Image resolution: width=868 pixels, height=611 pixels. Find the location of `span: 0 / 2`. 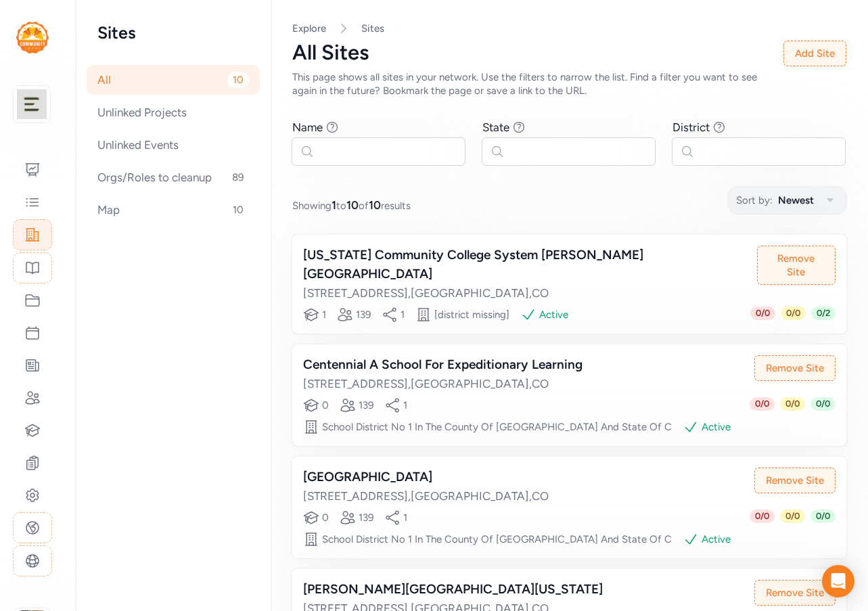

span: 0 / 2 is located at coordinates (824, 314).